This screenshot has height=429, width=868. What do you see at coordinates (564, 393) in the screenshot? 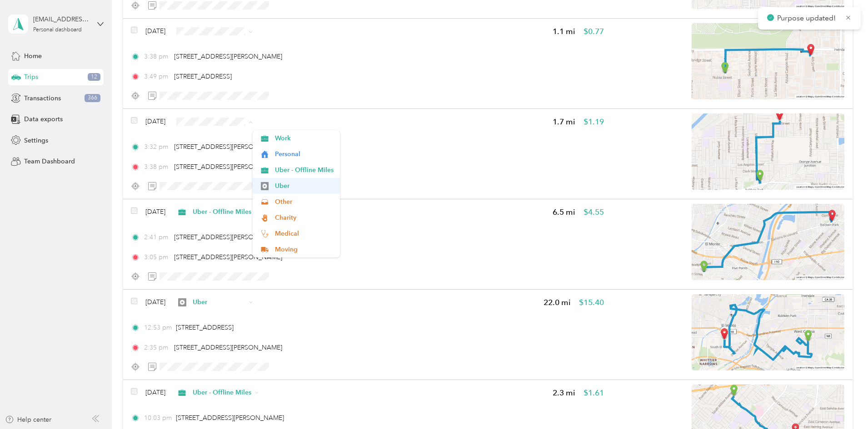
I see `span: 2.3 mi` at bounding box center [564, 393].